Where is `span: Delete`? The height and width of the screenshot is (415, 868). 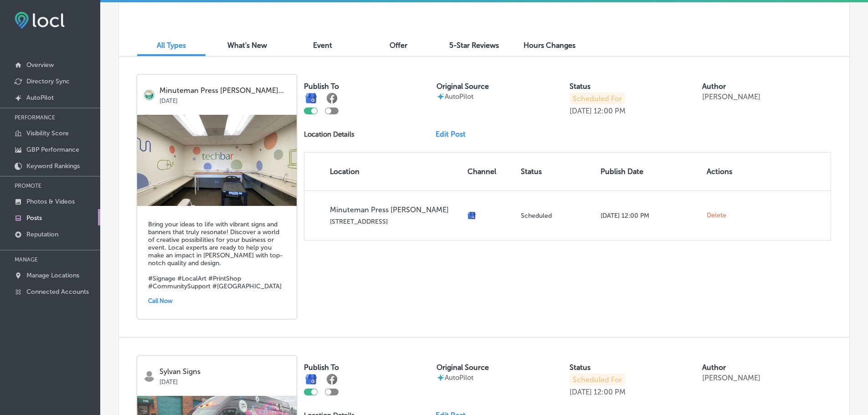 span: Delete is located at coordinates (716, 216).